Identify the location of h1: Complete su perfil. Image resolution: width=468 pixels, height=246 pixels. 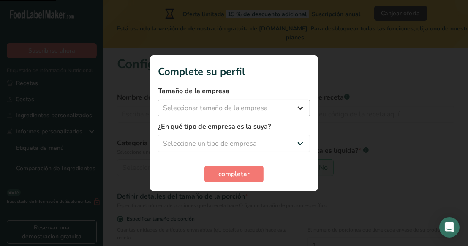
(234, 71).